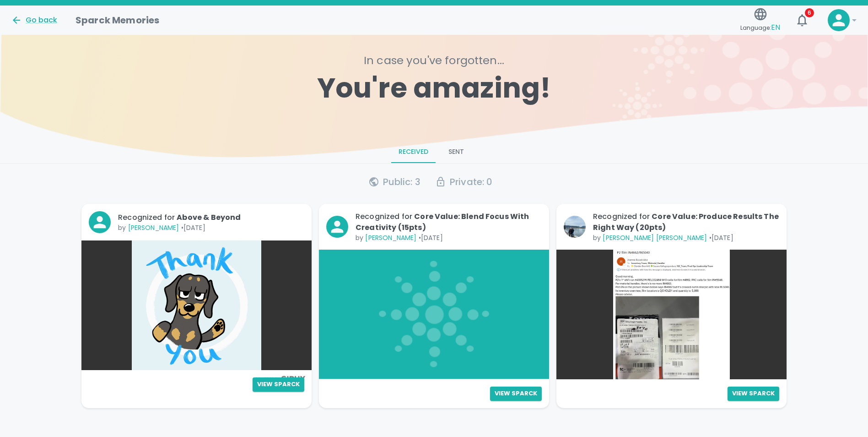  What do you see at coordinates (775, 27) in the screenshot?
I see `span: EN` at bounding box center [775, 27].